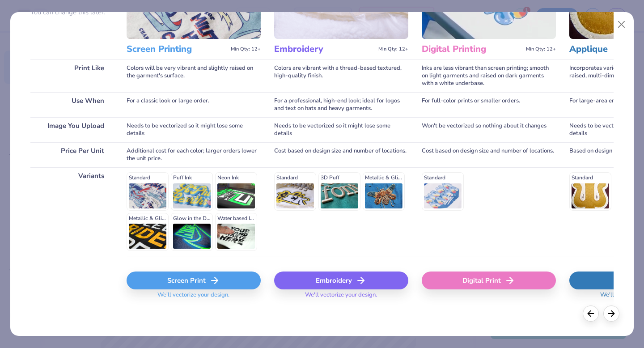  I want to click on div: Use When, so click(71, 105).